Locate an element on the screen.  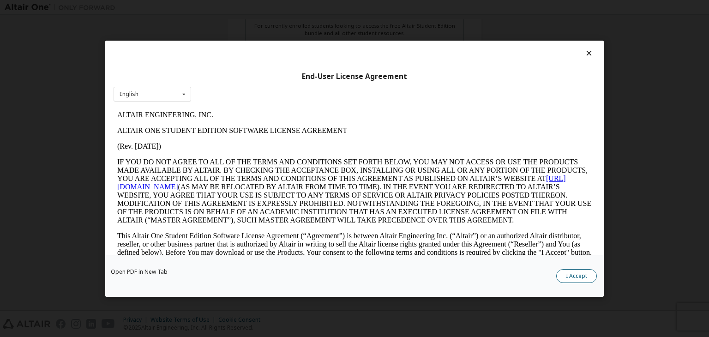
p: This Altair One Student Edition Software License Agreement (“Agreement”) is between Altair Engine... is located at coordinates (241, 141).